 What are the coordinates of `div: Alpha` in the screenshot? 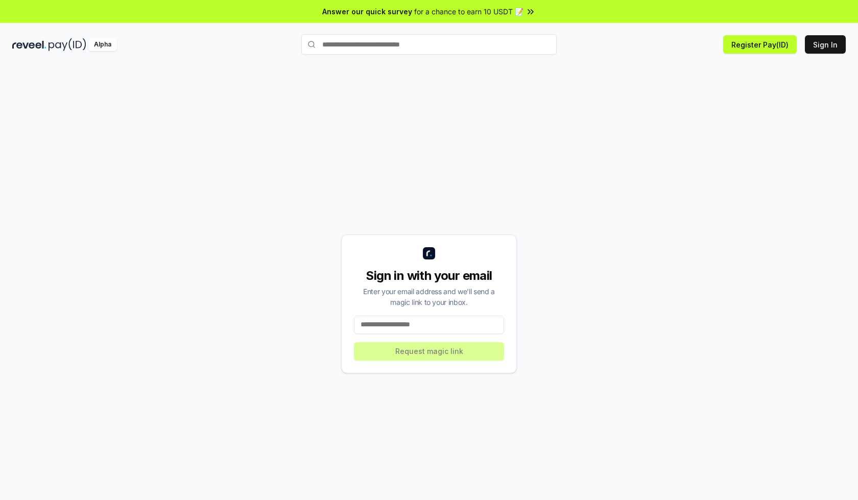 It's located at (103, 44).